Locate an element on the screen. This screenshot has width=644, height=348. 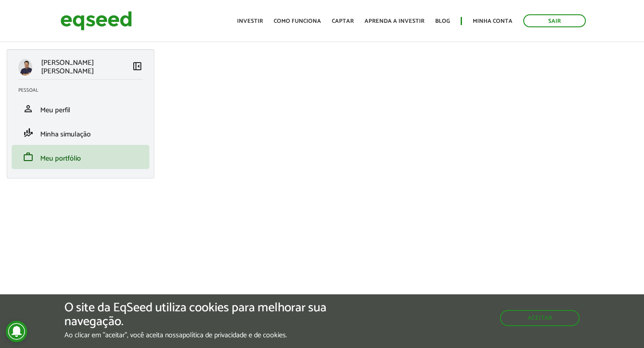
a: Colapsar menu is located at coordinates (137, 67).